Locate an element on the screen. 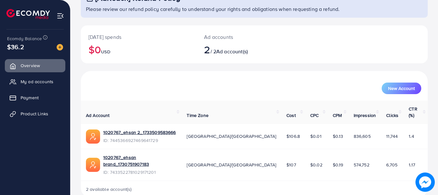  h2: $0 is located at coordinates (138, 50).